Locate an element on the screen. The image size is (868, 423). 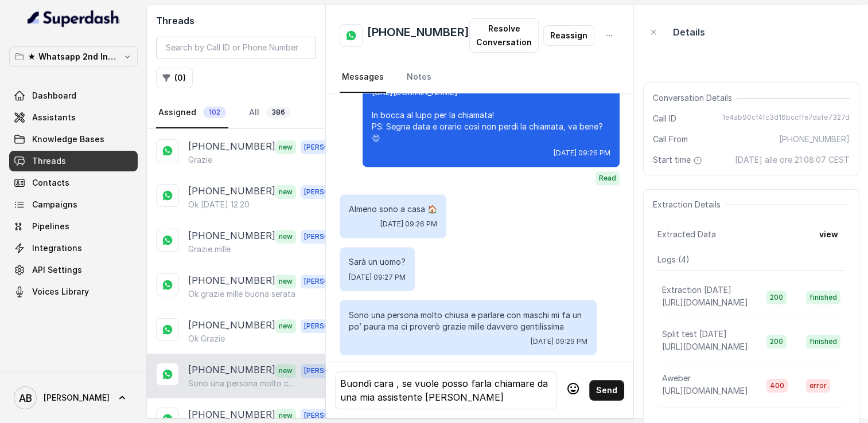
span: Extraction Details is located at coordinates (689, 205).